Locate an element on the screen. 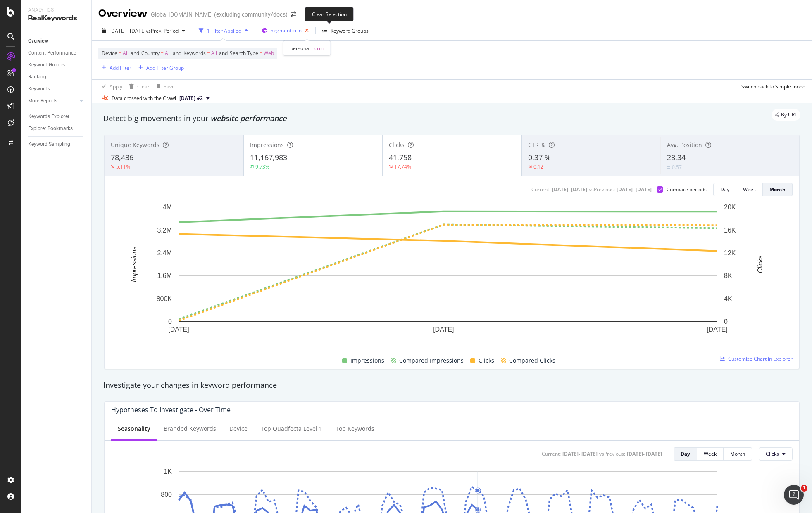 The image size is (812, 513). span: Compared Impressions is located at coordinates (431, 361).